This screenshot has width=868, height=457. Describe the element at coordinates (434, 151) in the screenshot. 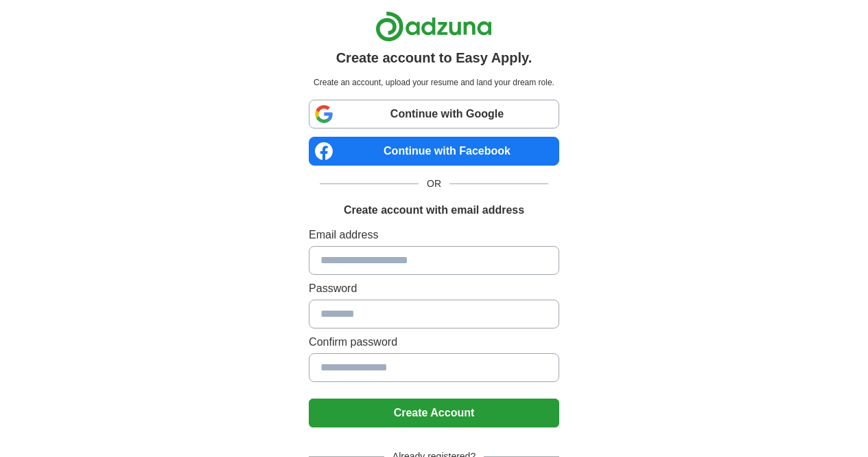

I see `a: Continue with Facebook` at that location.